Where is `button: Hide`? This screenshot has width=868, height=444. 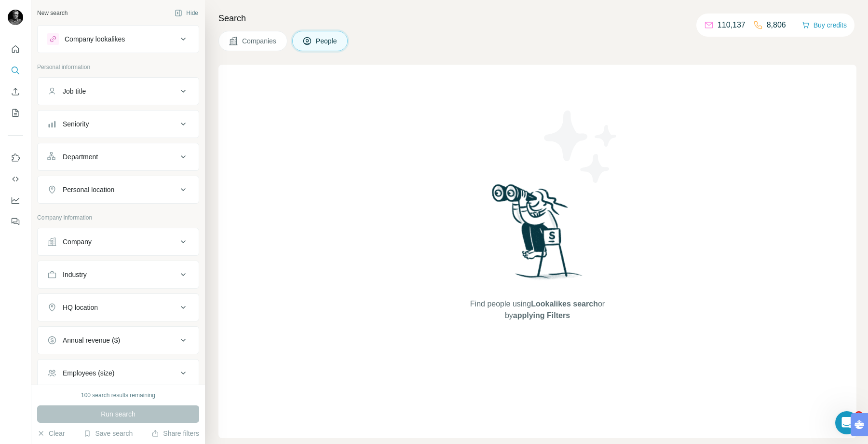
button: Hide is located at coordinates (186, 13).